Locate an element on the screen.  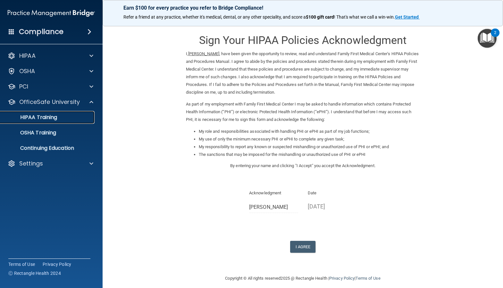
li: My use of only the minimum necessary PHI or ePHI to complete any given task; is located at coordinates (309, 139).